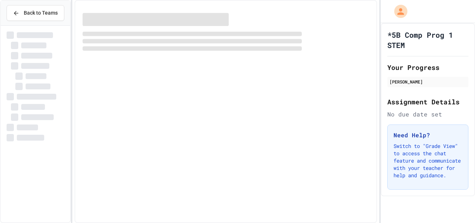  What do you see at coordinates (428, 67) in the screenshot?
I see `h2: Your Progress` at bounding box center [428, 67].